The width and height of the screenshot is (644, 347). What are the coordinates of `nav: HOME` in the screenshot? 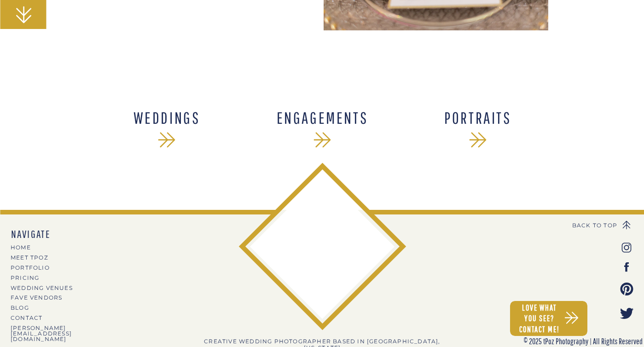 It's located at (51, 247).